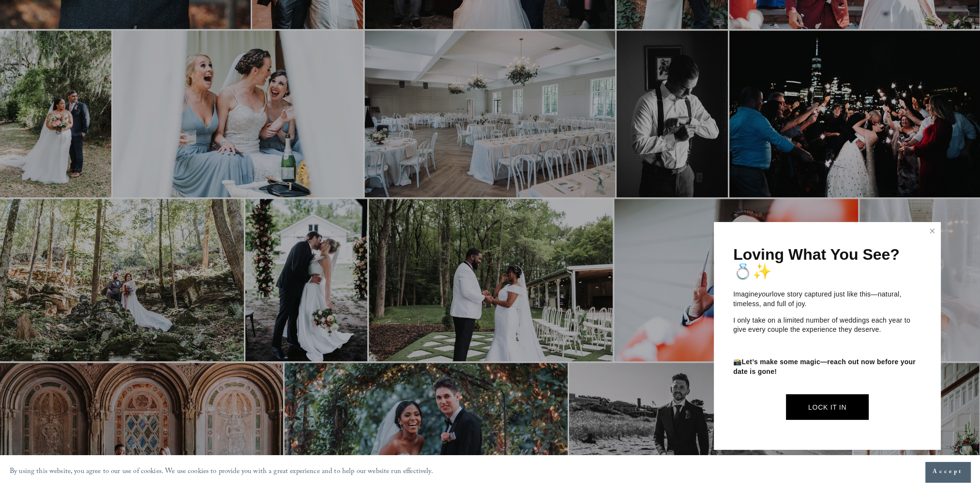 The image size is (980, 489). What do you see at coordinates (827, 299) in the screenshot?
I see `p: Imagine love story captured just like this—natural, timeless, and full of joy.` at bounding box center [827, 299].